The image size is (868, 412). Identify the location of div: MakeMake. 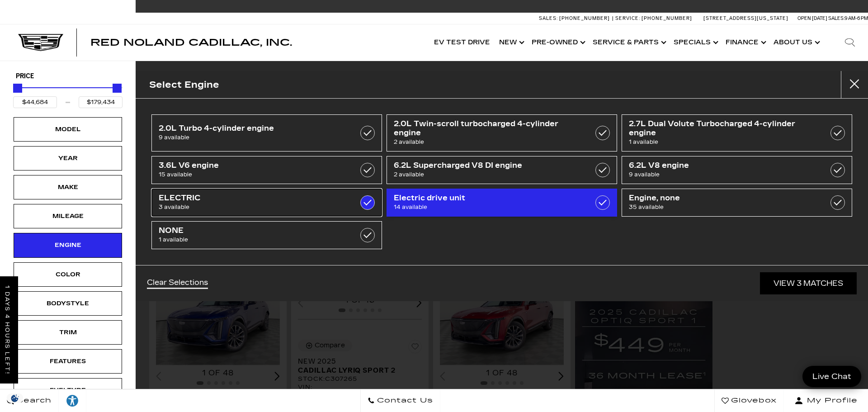
(68, 187).